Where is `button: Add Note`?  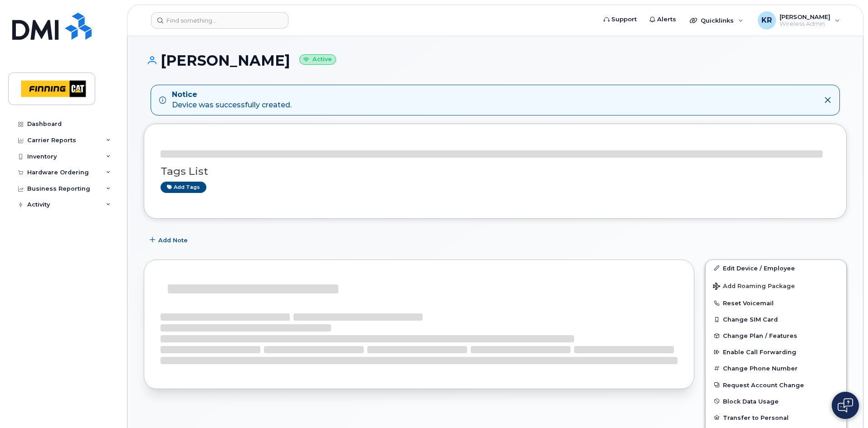
button: Add Note is located at coordinates (169, 240).